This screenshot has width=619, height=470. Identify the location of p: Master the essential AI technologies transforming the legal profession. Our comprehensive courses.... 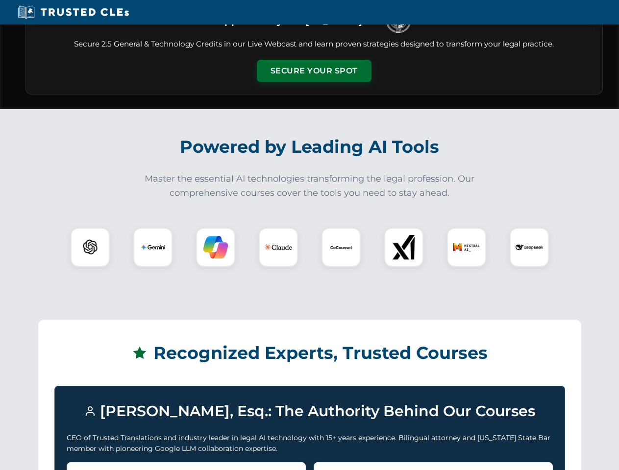
(310, 186).